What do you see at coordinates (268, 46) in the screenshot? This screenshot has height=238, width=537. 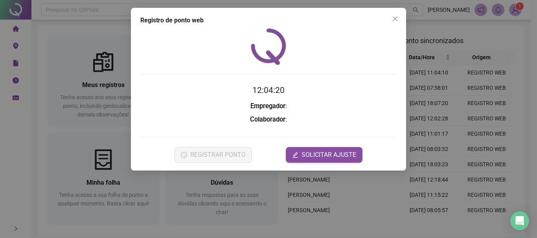 I see `img: QRPoint` at bounding box center [268, 46].